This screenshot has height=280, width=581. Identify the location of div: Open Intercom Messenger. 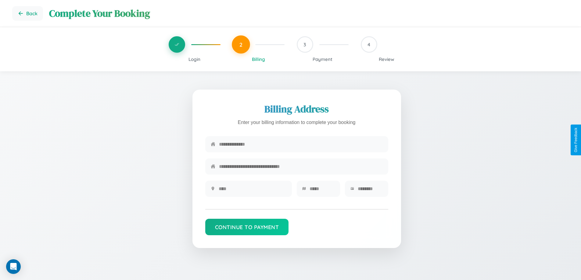
(13, 267).